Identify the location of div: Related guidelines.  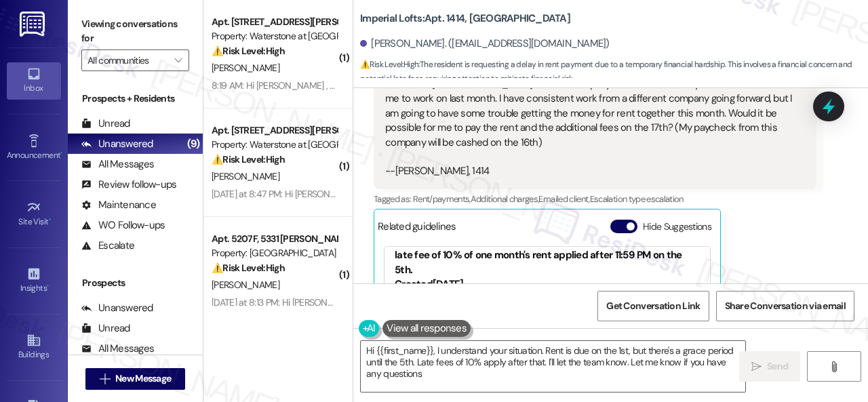
(417, 229).